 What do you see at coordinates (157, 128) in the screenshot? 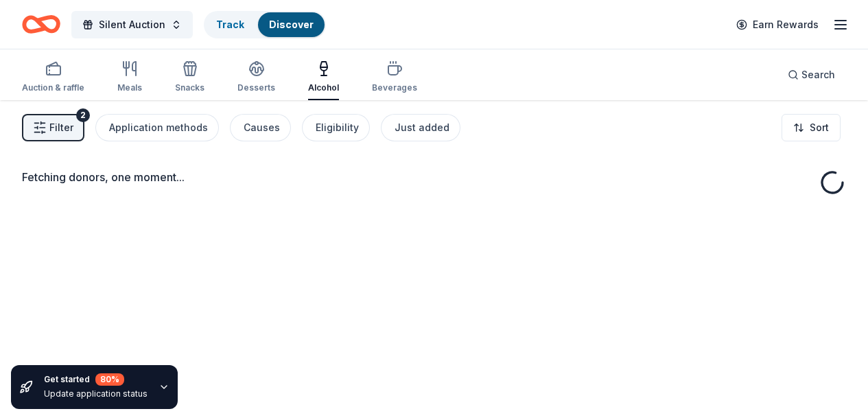
I see `button: Application methods` at bounding box center [157, 128].